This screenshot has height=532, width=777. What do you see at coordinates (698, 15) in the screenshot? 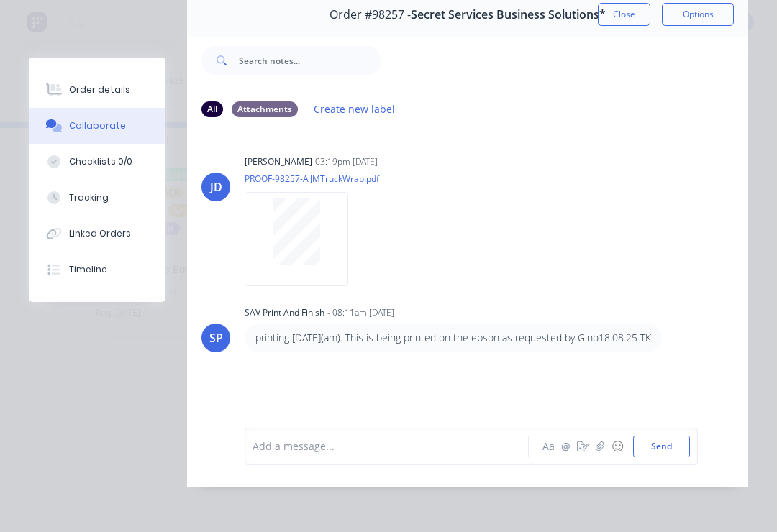
I see `button: Options` at bounding box center [698, 15].